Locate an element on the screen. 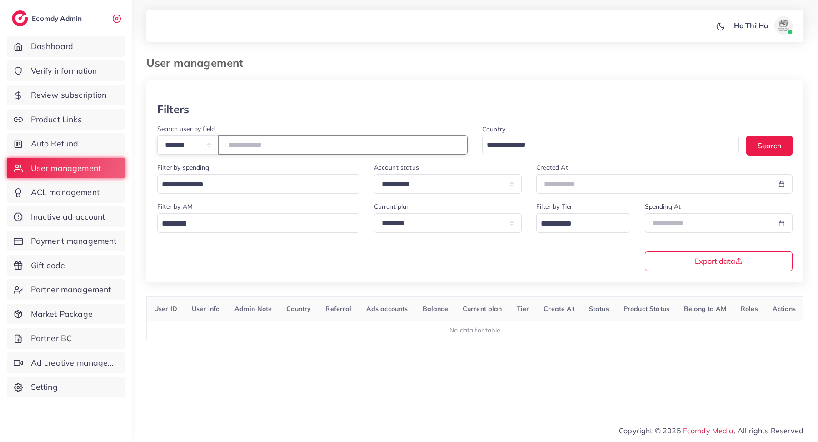  a: Ad creative management is located at coordinates (66, 363).